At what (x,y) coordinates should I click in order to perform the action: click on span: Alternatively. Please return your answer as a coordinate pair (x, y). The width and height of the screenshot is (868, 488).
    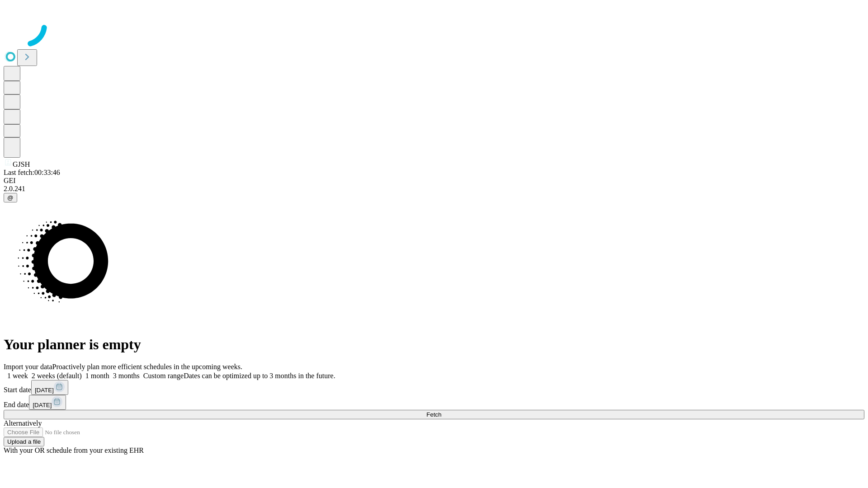
    Looking at the image, I should click on (22, 423).